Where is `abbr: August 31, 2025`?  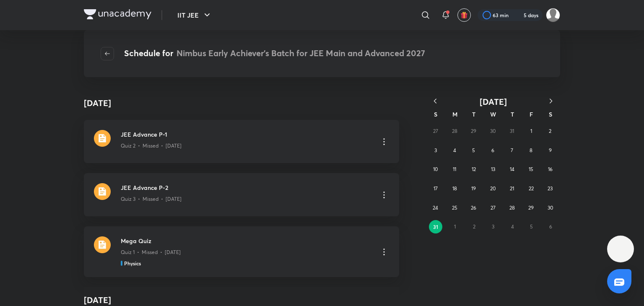 abbr: August 31, 2025 is located at coordinates (436, 227).